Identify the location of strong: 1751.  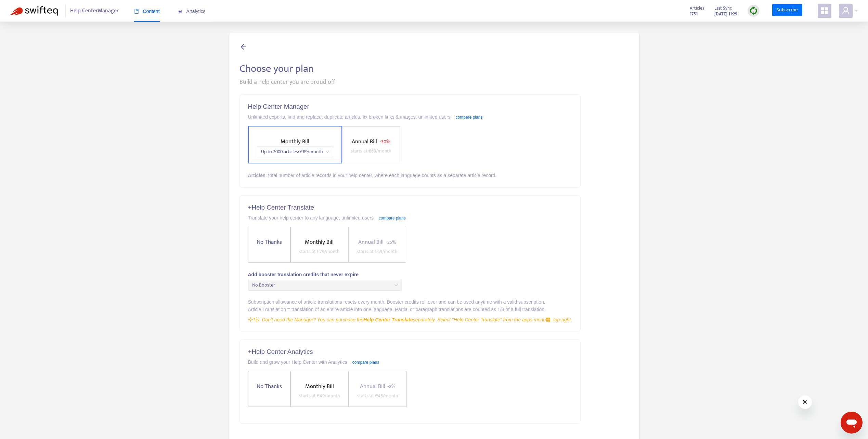
(694, 14).